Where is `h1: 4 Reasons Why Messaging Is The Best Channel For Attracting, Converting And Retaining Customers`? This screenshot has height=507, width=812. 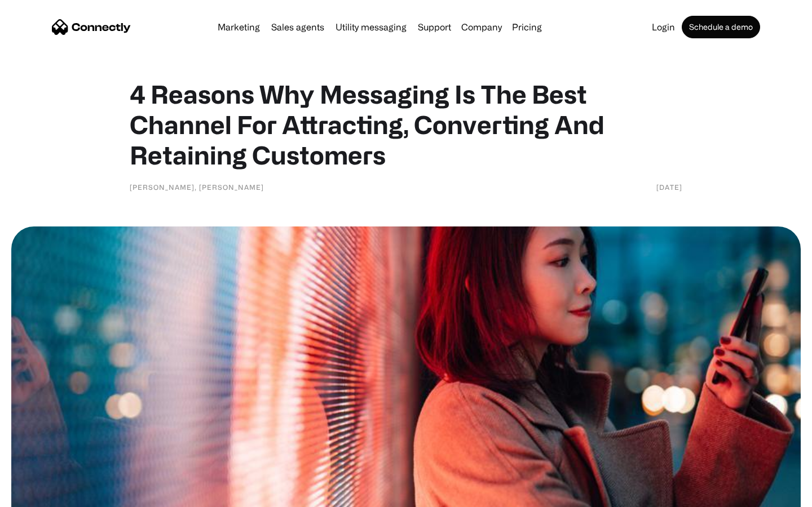
h1: 4 Reasons Why Messaging Is The Best Channel For Attracting, Converting And Retaining Customers is located at coordinates (406, 125).